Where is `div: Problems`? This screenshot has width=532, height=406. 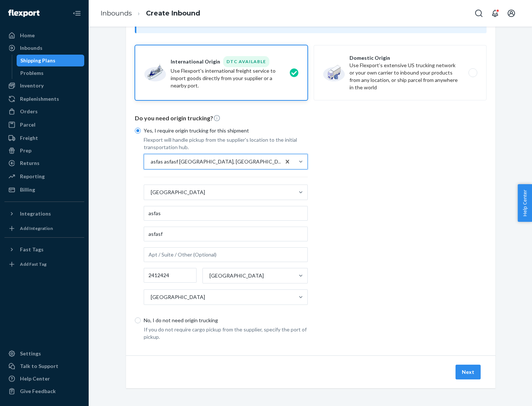
div: Problems is located at coordinates (32, 73).